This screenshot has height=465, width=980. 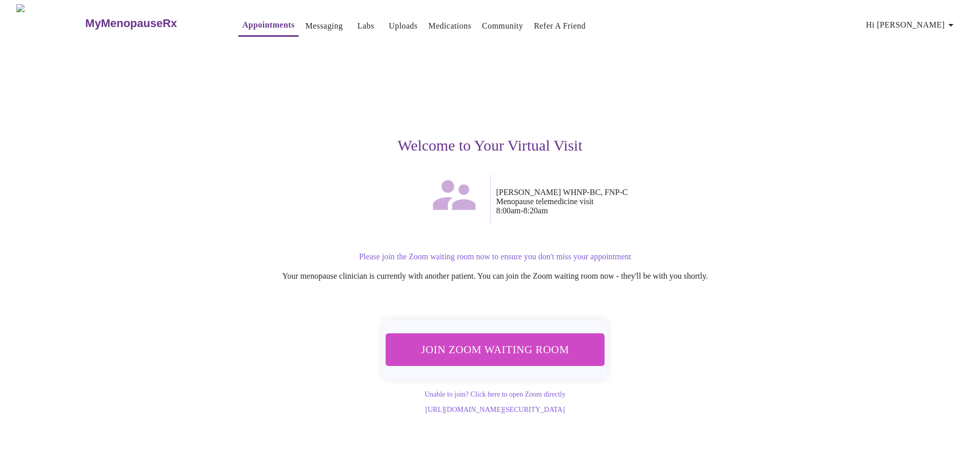 I want to click on h3: MyMenopauseRx, so click(x=131, y=23).